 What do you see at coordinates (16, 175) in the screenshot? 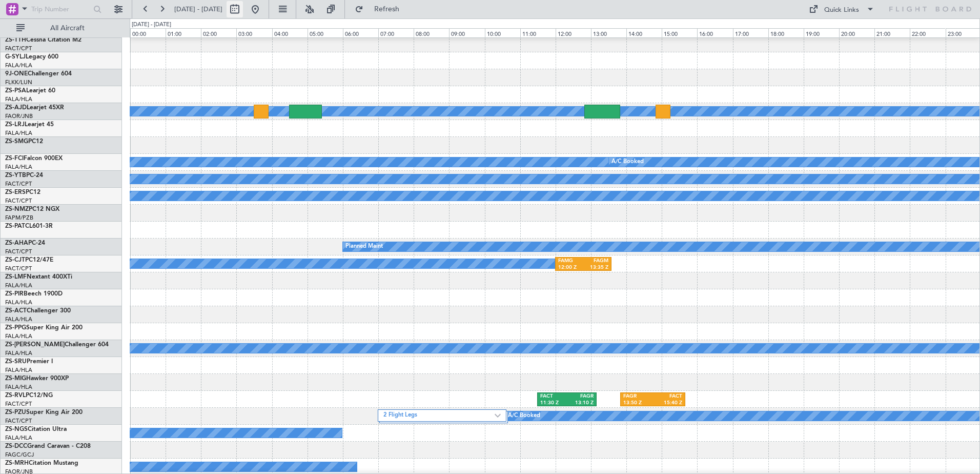
I see `span: ZS-YTB` at bounding box center [16, 175].